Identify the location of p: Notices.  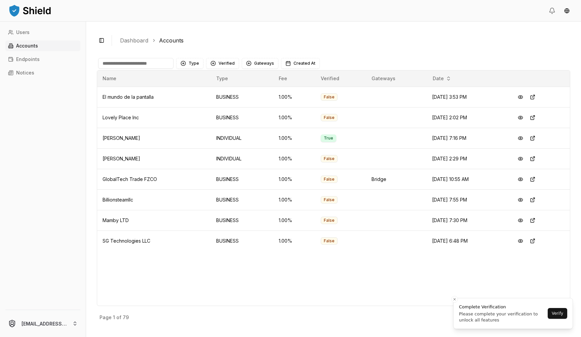
(25, 73).